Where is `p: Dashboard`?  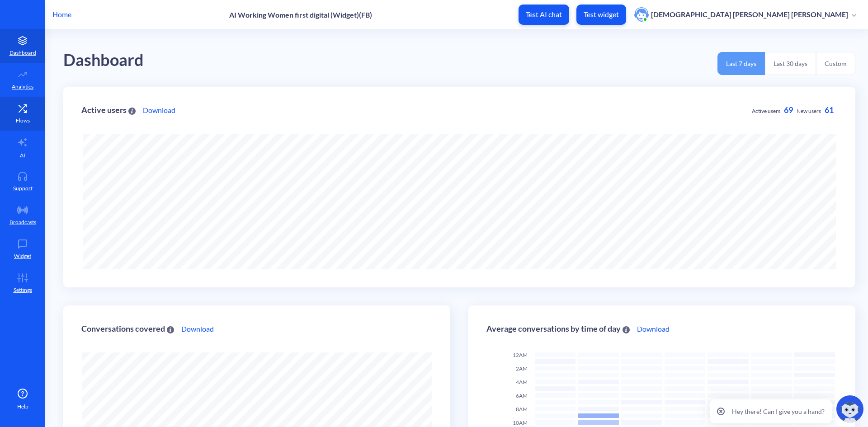
p: Dashboard is located at coordinates (23, 53).